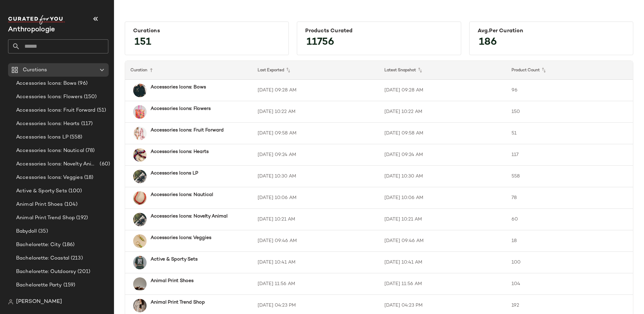 Image resolution: width=644 pixels, height=314 pixels. What do you see at coordinates (174, 259) in the screenshot?
I see `b: Active & Sporty Sets` at bounding box center [174, 259].